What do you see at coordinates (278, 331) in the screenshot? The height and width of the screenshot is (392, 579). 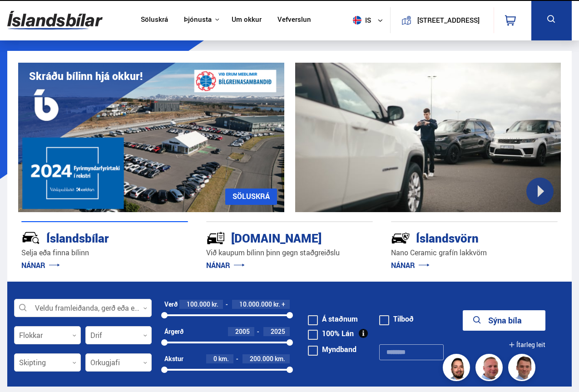 I see `span: 2025` at bounding box center [278, 331].